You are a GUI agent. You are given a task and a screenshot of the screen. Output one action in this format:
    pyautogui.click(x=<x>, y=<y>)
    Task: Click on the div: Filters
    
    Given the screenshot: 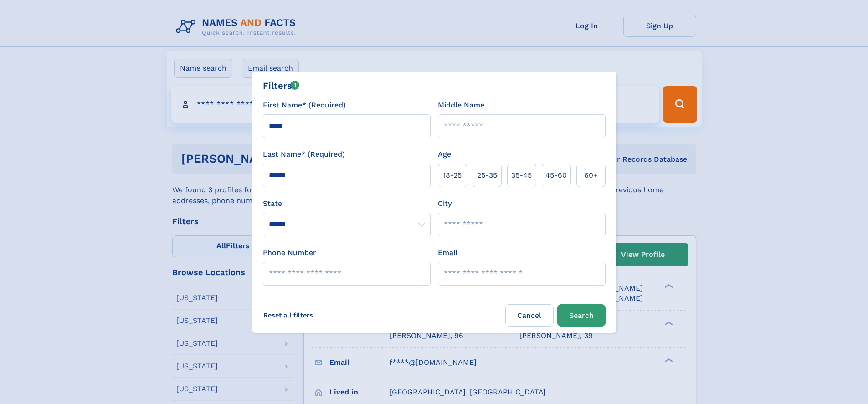 What is the action you would take?
    pyautogui.click(x=281, y=86)
    